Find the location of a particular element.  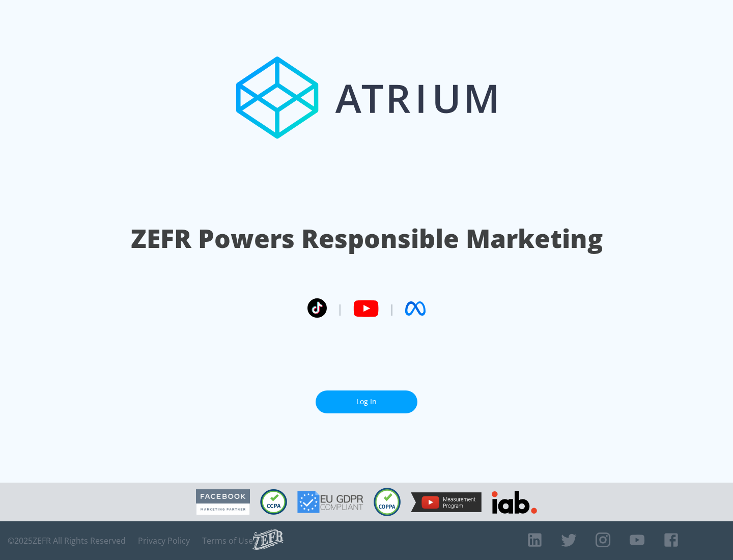

a: Privacy Policy is located at coordinates (164, 541).